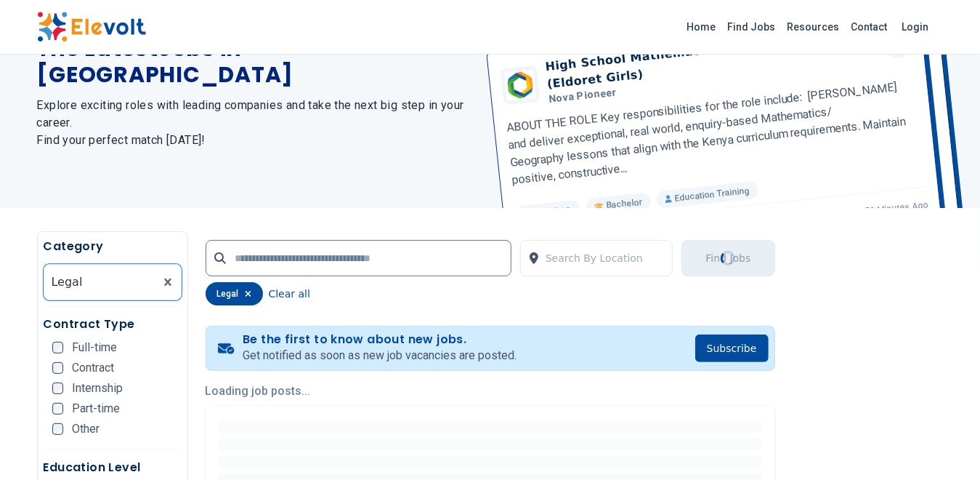  What do you see at coordinates (944, 444) in the screenshot?
I see `div: Chat Widget` at bounding box center [944, 444].